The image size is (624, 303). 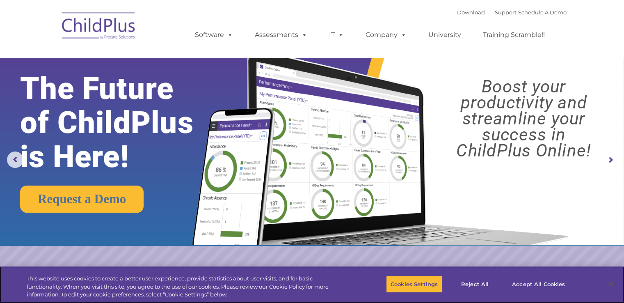 What do you see at coordinates (99, 27) in the screenshot?
I see `img: ChildPlus by Procare Solutions` at bounding box center [99, 27].